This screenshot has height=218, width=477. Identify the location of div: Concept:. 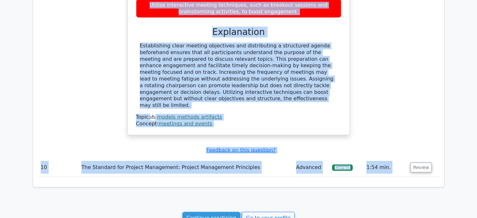
(239, 124).